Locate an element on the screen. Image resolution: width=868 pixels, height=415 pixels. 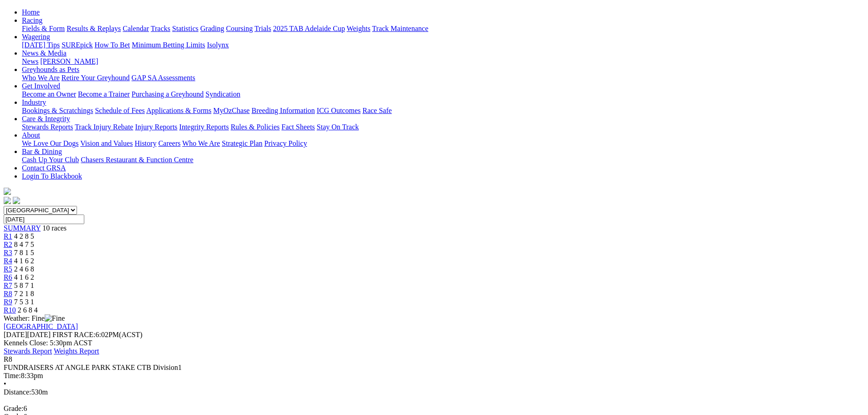
img: facebook.svg is located at coordinates (7, 200).